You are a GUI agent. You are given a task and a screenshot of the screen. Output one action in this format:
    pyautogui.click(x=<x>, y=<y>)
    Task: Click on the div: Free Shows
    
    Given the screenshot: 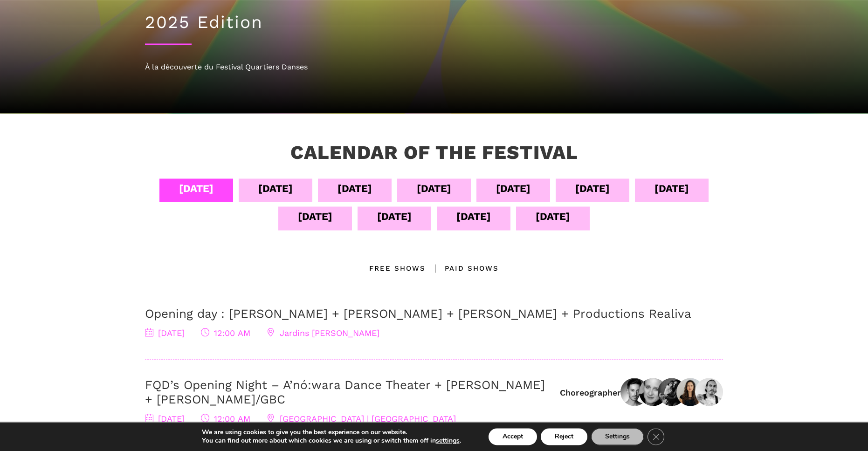 What is the action you would take?
    pyautogui.click(x=397, y=269)
    